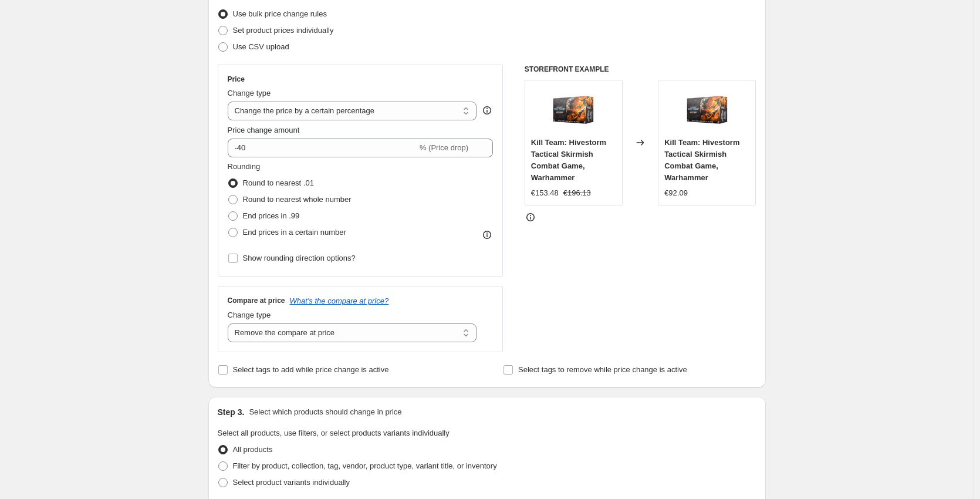 The image size is (980, 499). I want to click on span: Rounding, so click(244, 166).